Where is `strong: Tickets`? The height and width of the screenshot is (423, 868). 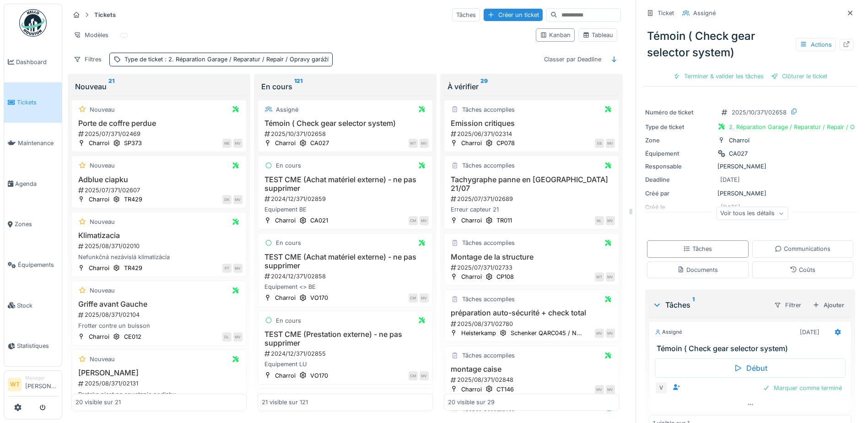
strong: Tickets is located at coordinates (105, 15).